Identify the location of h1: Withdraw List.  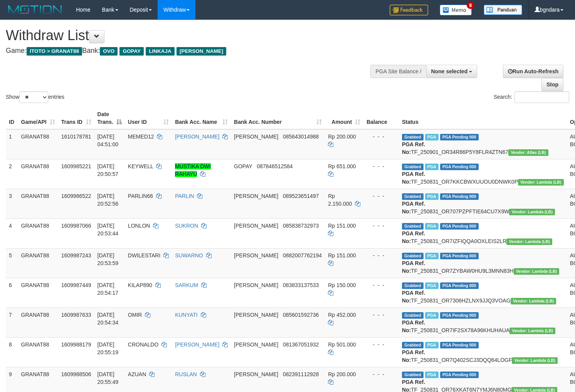
(191, 35).